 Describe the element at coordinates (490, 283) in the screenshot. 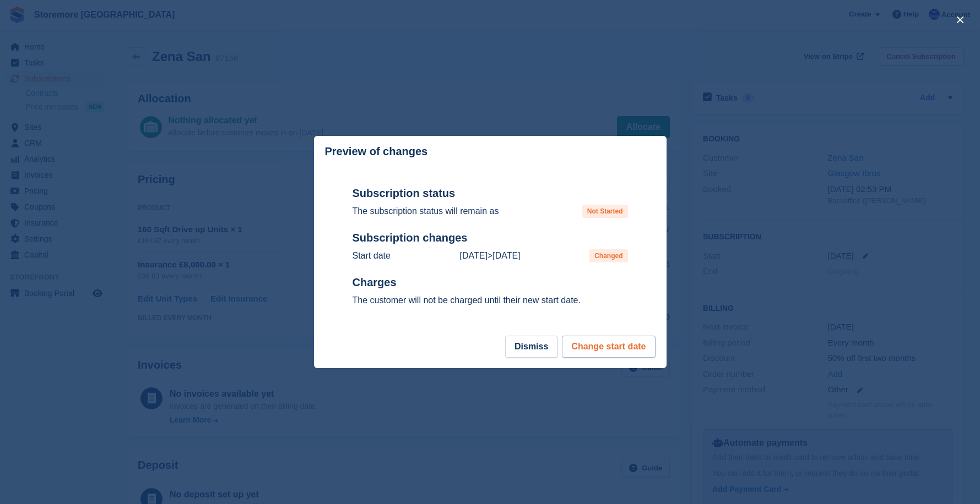

I see `h2: Charges` at that location.